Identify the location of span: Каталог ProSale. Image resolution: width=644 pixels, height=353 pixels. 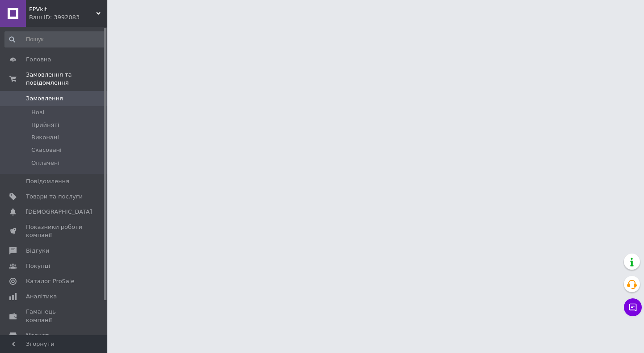
(50, 281).